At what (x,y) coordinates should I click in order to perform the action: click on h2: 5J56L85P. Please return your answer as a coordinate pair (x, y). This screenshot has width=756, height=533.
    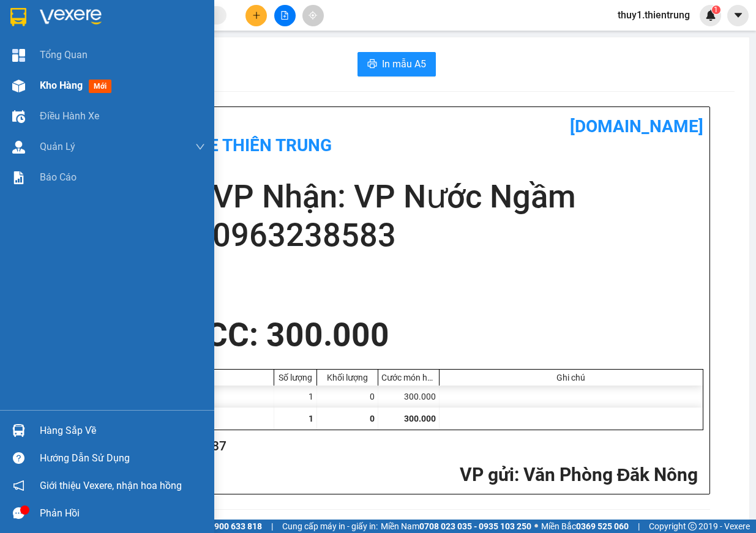
    Looking at the image, I should click on (52, 97).